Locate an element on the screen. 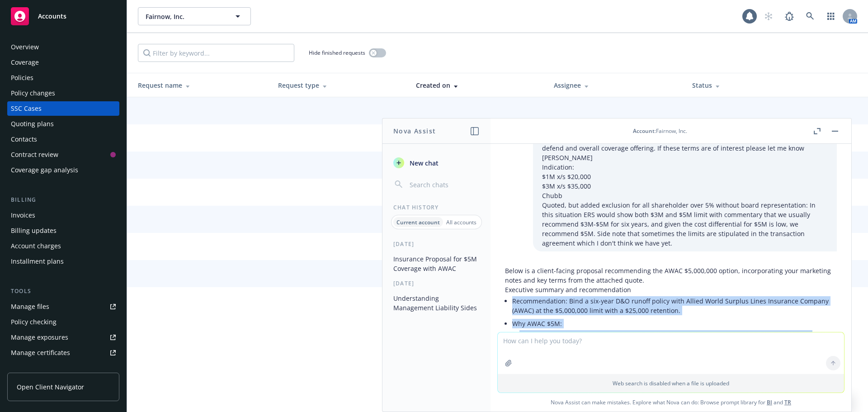  div: Assignee is located at coordinates (616, 85).